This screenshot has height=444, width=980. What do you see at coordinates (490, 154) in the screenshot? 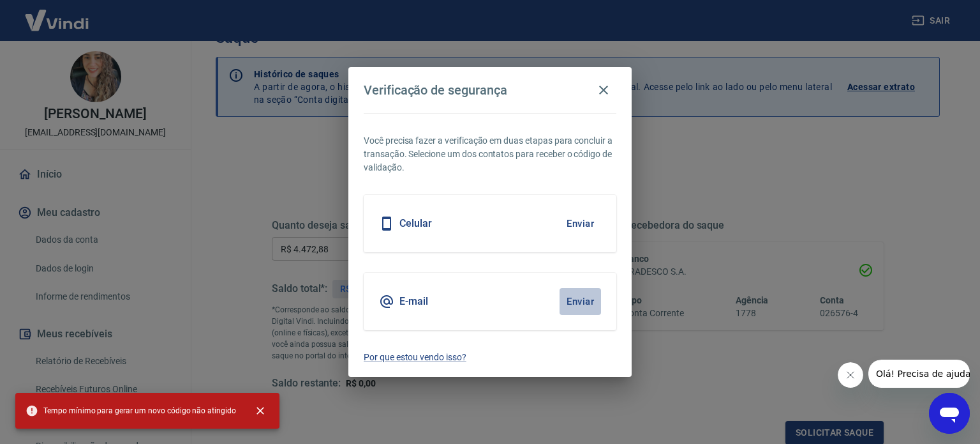
I see `p: Você precisa fazer a verificação em duas etapas para concluir a transação. Selecione um dos conta...` at bounding box center [490, 154].